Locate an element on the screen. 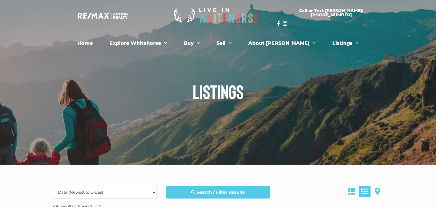 The width and height of the screenshot is (436, 207). a: Home is located at coordinates (85, 43).